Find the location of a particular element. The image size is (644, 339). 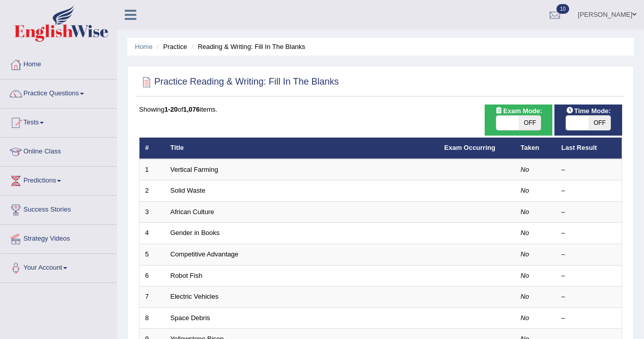

td: 1 is located at coordinates (152, 170).